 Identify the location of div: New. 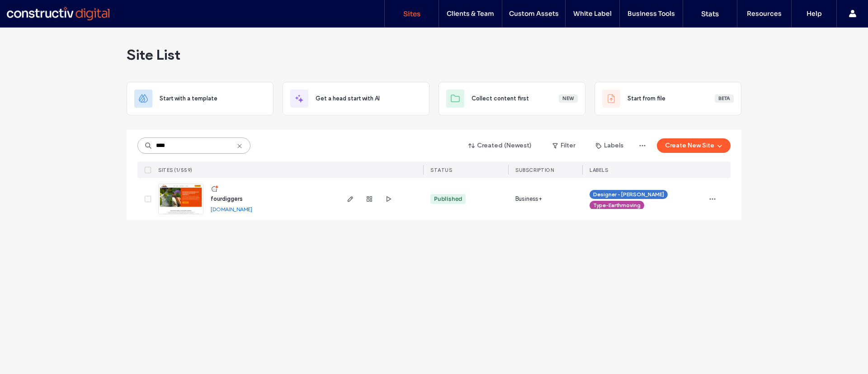
(568, 99).